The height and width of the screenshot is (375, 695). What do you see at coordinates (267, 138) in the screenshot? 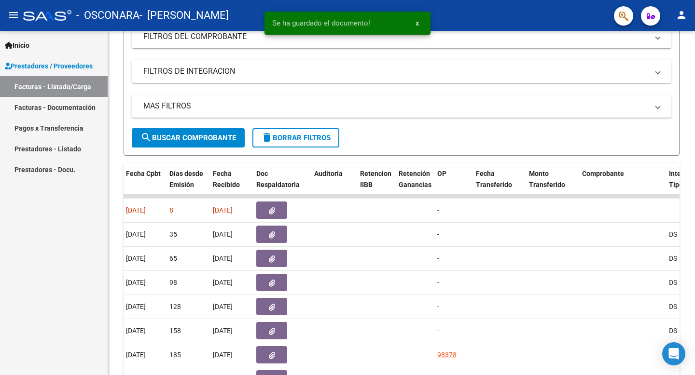
I see `mat-icon: delete` at bounding box center [267, 138].